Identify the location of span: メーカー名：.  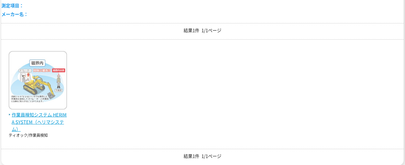
(15, 14).